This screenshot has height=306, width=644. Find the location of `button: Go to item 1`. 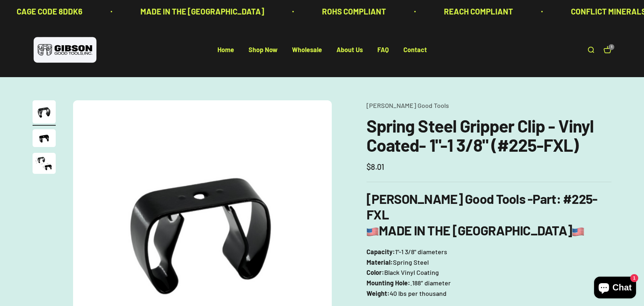

button: Go to item 1 is located at coordinates (44, 113).